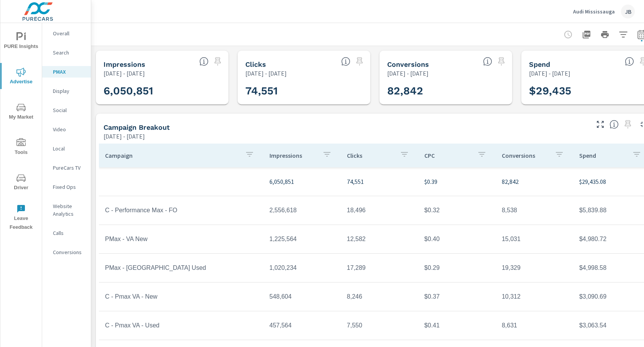 This screenshot has height=347, width=644. What do you see at coordinates (66, 210) in the screenshot?
I see `div: Website Analytics` at bounding box center [66, 210].